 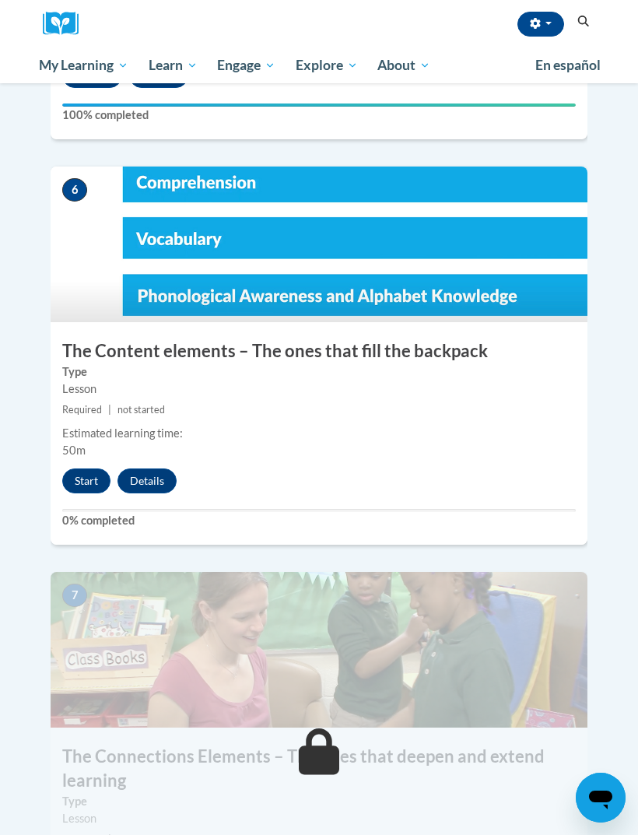 What do you see at coordinates (173, 65) in the screenshot?
I see `span: Learn` at bounding box center [173, 65].